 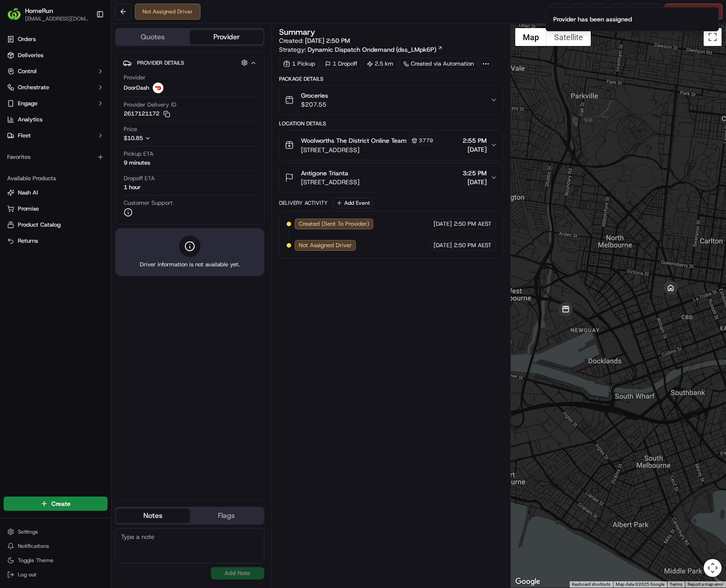 What do you see at coordinates (341, 64) in the screenshot?
I see `div: 1 Dropoff` at bounding box center [341, 64].